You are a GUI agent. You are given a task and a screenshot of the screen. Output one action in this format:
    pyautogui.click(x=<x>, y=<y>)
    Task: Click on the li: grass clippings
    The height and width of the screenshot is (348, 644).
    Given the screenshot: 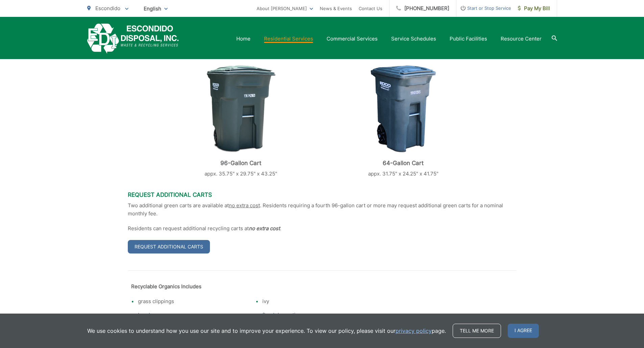 What is the action you would take?
    pyautogui.click(x=194, y=301)
    